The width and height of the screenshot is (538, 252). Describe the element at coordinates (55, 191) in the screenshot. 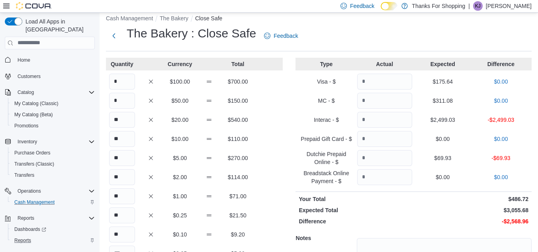

I see `span: Operations` at that location.